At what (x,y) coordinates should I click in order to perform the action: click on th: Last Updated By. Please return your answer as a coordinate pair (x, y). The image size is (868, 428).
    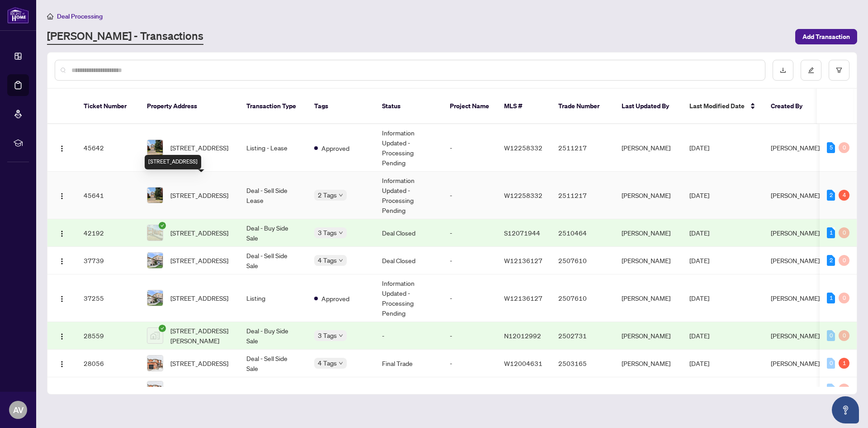
    Looking at the image, I should click on (648, 106).